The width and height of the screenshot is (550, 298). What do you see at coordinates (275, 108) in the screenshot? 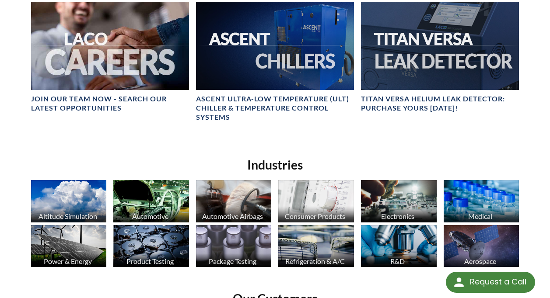
I see `h4: Ascent Ultra-Low Temperature (ULT) Chiller & Temperature Control Systems` at bounding box center [275, 108].